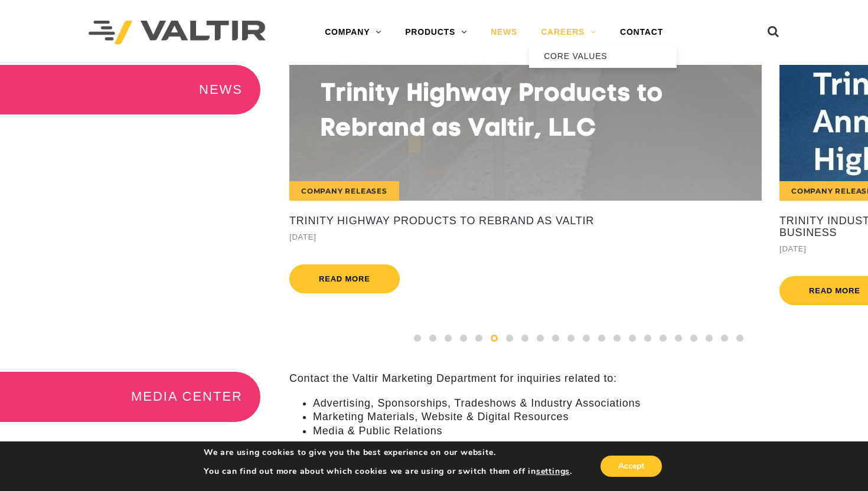 Image resolution: width=868 pixels, height=491 pixels. Describe the element at coordinates (387, 452) in the screenshot. I see `p: We are using cookies to give you the best experience on our website.` at that location.